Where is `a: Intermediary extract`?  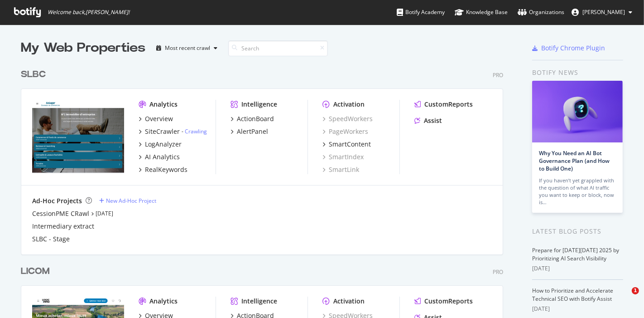
a: Intermediary extract is located at coordinates (63, 226).